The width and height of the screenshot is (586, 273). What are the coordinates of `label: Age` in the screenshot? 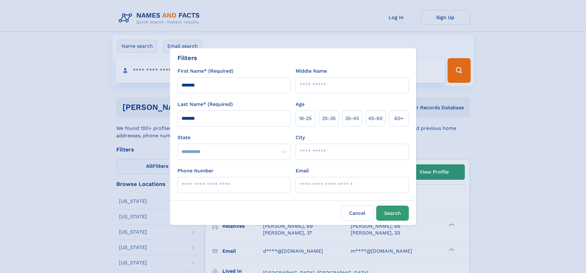 It's located at (300, 104).